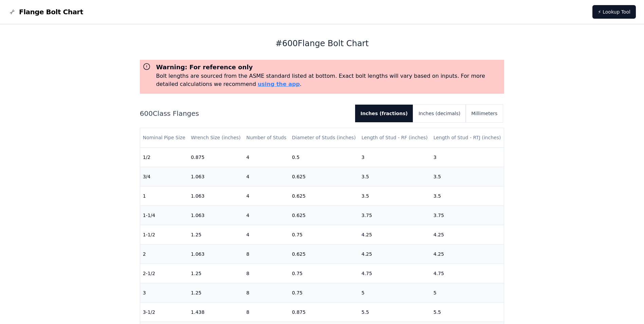 The width and height of the screenshot is (644, 324). Describe the element at coordinates (164, 176) in the screenshot. I see `td: 3/4` at that location.